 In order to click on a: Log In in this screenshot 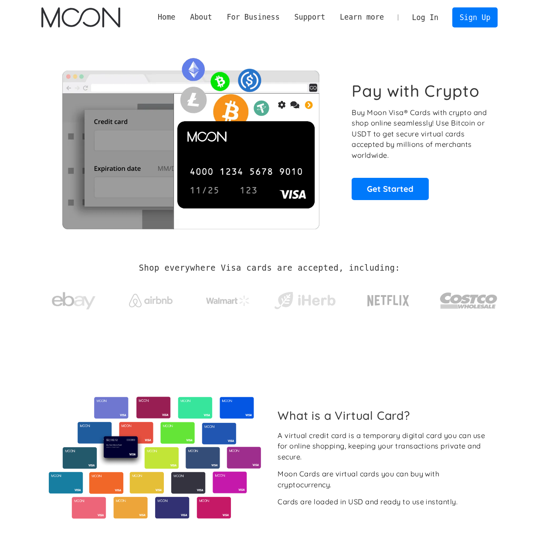, I will do `click(426, 17)`.